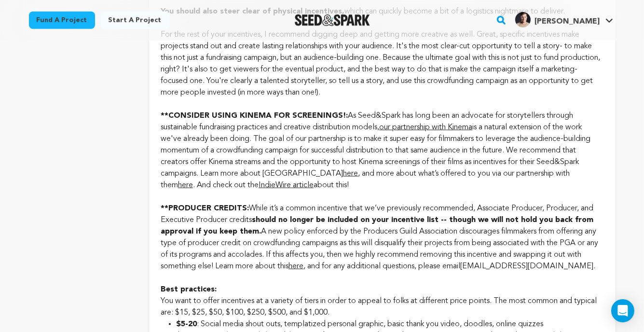 The image size is (644, 332). I want to click on span: Vince G.'s Profile, so click(564, 20).